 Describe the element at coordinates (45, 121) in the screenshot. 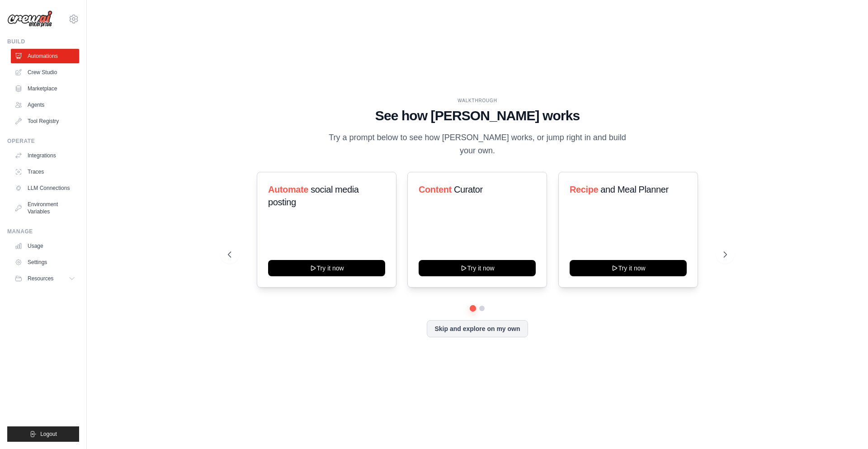

I see `a: Tool Registry` at that location.